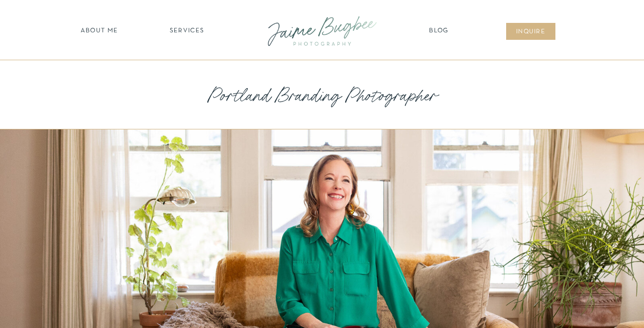 The height and width of the screenshot is (328, 644). What do you see at coordinates (99, 31) in the screenshot?
I see `nav: about ME` at bounding box center [99, 31].